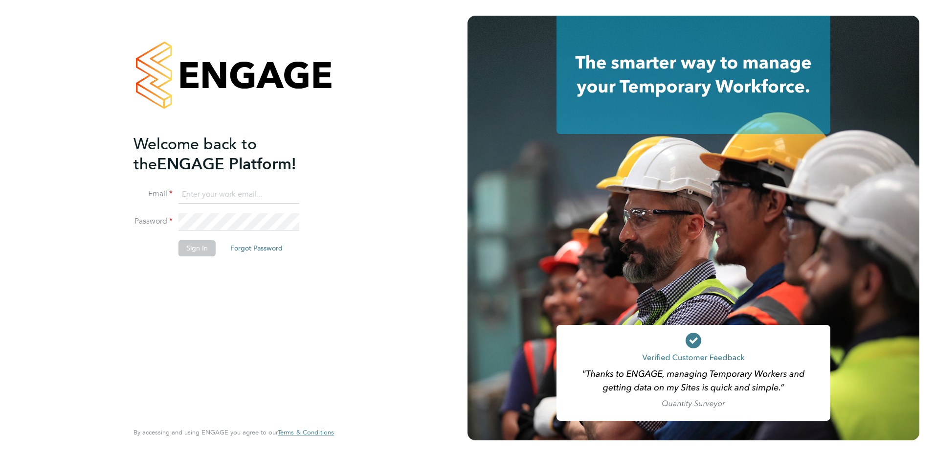  I want to click on span: Terms & Conditions, so click(306, 432).